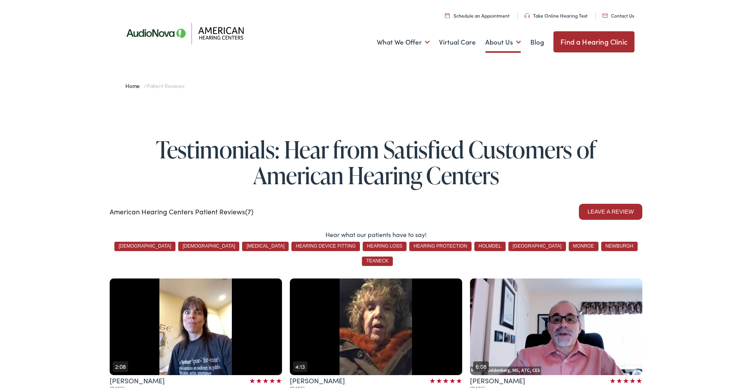 This screenshot has width=752, height=388. What do you see at coordinates (537, 42) in the screenshot?
I see `a: Blog` at bounding box center [537, 42].